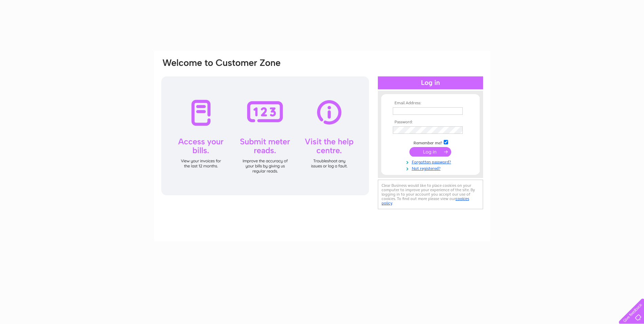  What do you see at coordinates (431, 168) in the screenshot?
I see `a: Not registered?` at bounding box center [431, 168].